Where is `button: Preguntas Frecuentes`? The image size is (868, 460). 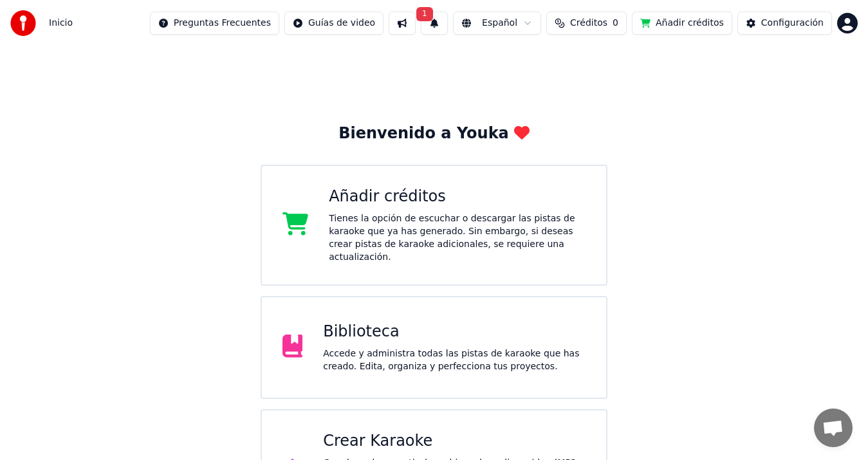
button: Preguntas Frecuentes is located at coordinates (214, 23).